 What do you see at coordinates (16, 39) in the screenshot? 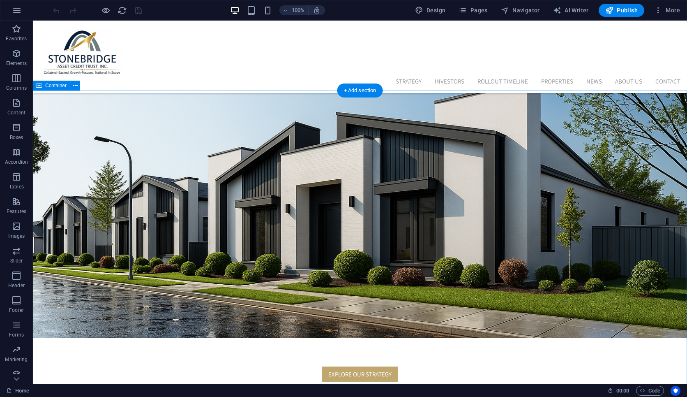
I see `p: Favorites` at bounding box center [16, 39].